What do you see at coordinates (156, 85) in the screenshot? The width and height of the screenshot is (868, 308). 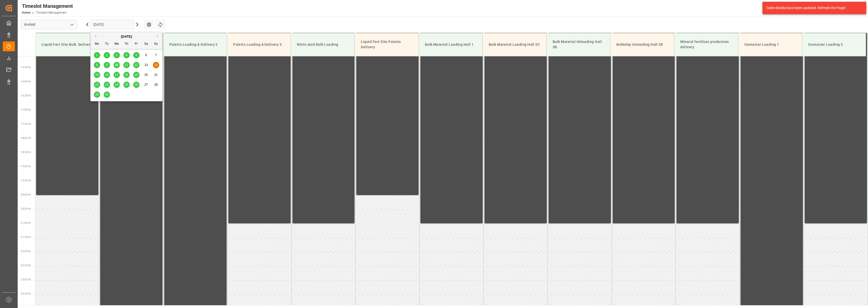 I see `div: Choose Sunday, September 28th, 2025` at bounding box center [156, 85].